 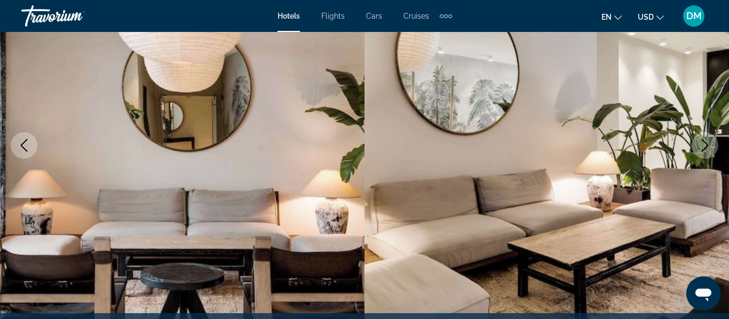 What do you see at coordinates (333, 16) in the screenshot?
I see `a: Flights` at bounding box center [333, 16].